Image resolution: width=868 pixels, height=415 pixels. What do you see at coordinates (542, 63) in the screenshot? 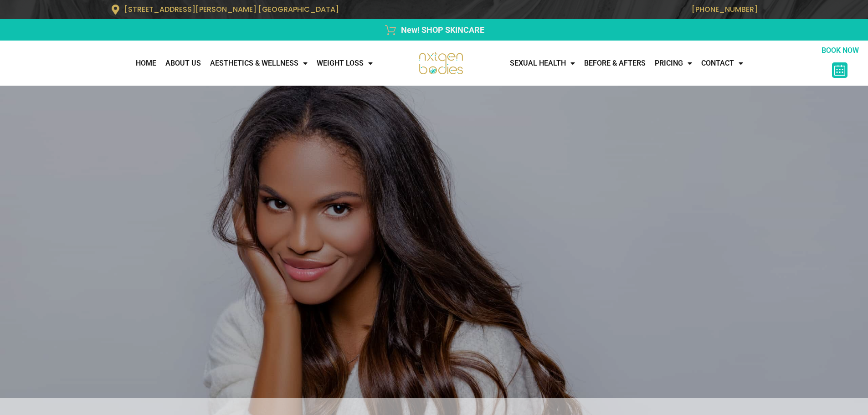
I see `a: Sexual Health` at bounding box center [542, 63].